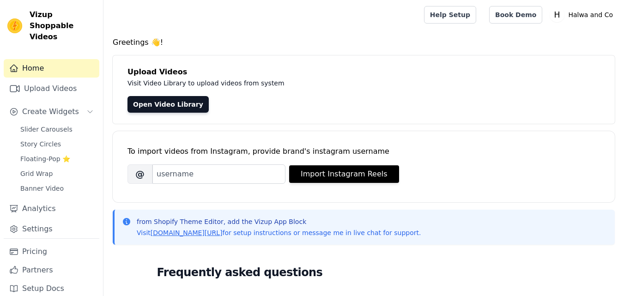 This screenshot has width=624, height=296. What do you see at coordinates (62, 26) in the screenshot?
I see `span: Vizup Shoppable Videos` at bounding box center [62, 26].